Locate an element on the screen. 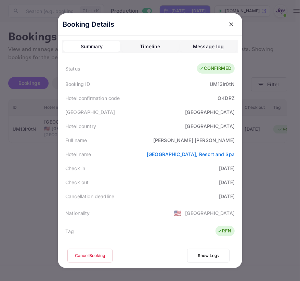 This screenshot has width=300, height=281. div: Timeline is located at coordinates (150, 47).